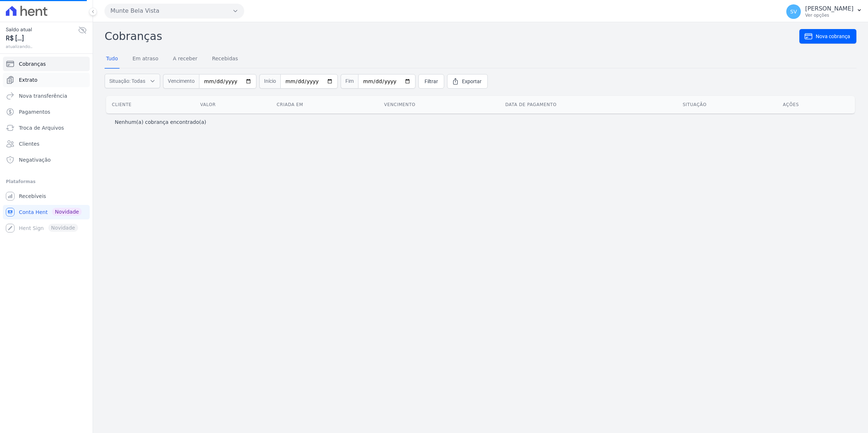 Image resolution: width=868 pixels, height=433 pixels. I want to click on span: Extrato, so click(28, 80).